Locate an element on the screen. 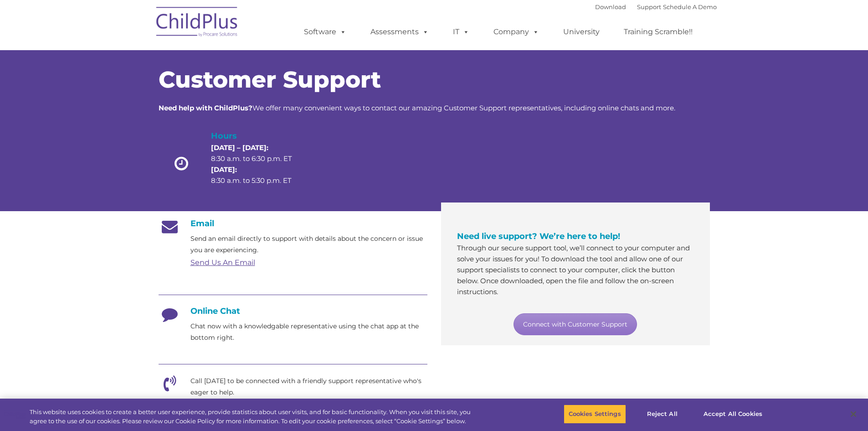 This screenshot has width=868, height=431. span: We offer many convenient ways to contact our amazing Customer Support representatives, including ... is located at coordinates (417, 107).